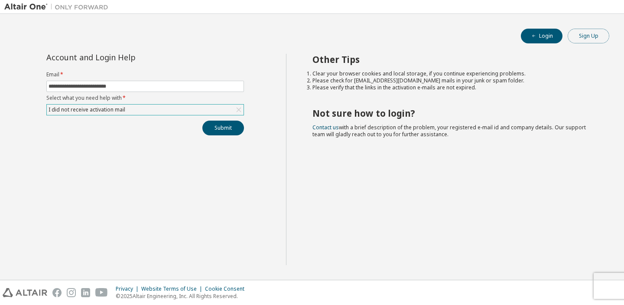 Image resolution: width=624 pixels, height=305 pixels. I want to click on h2: Not sure how to login?, so click(453, 113).